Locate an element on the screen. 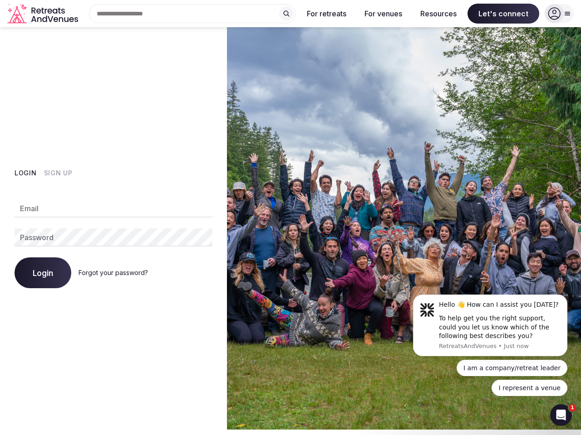  div: To help get you the right support, could you let us know which of the following best describes you? is located at coordinates (100, 41).